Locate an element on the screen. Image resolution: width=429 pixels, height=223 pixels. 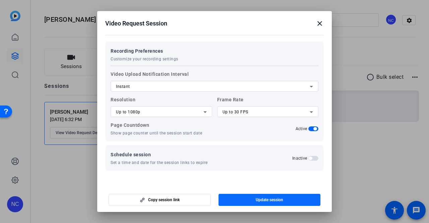
span: Up to 1080p is located at coordinates (128, 112).